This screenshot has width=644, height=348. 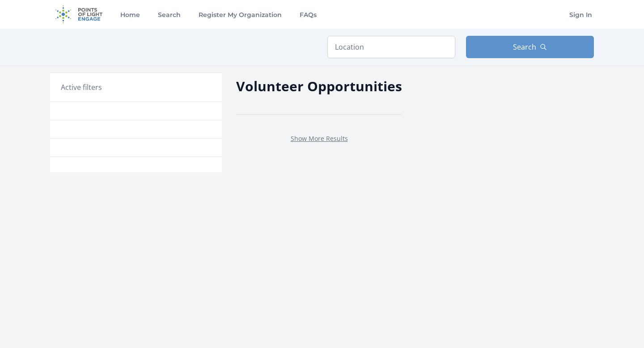 I want to click on h2: Volunteer Opportunities, so click(x=319, y=86).